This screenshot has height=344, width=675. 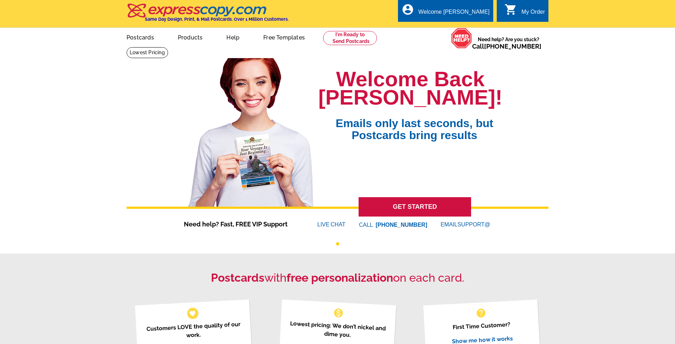 What do you see at coordinates (475, 224) in the screenshot?
I see `font: SUPPORT@` at bounding box center [475, 224].